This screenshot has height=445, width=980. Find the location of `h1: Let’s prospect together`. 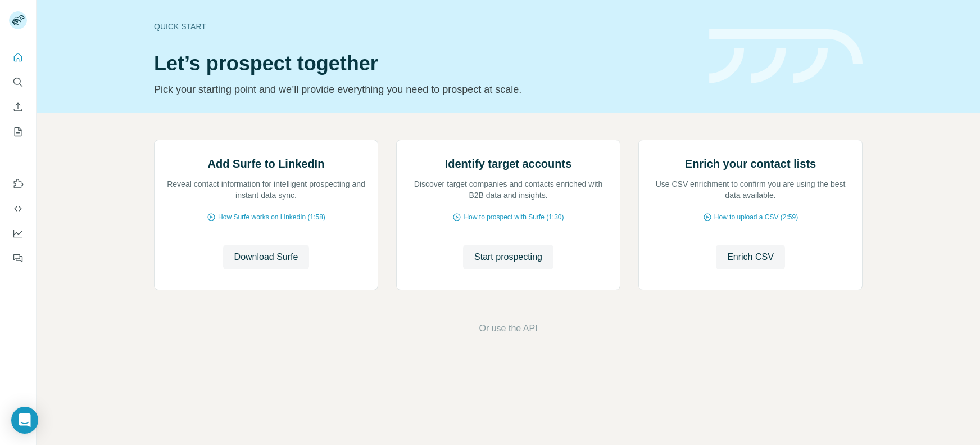

h1: Let’s prospect together is located at coordinates (425, 64).